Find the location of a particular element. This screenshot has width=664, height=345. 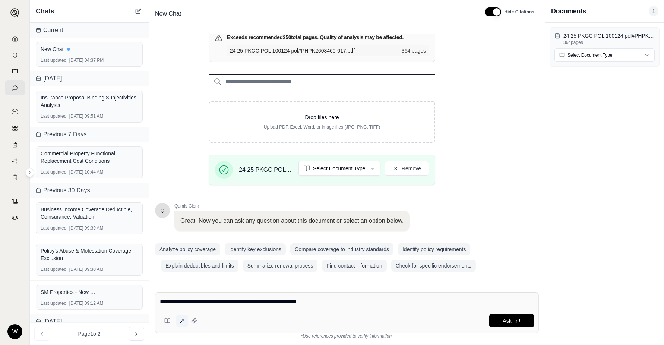

span: Qumis Clerk is located at coordinates (292, 206).